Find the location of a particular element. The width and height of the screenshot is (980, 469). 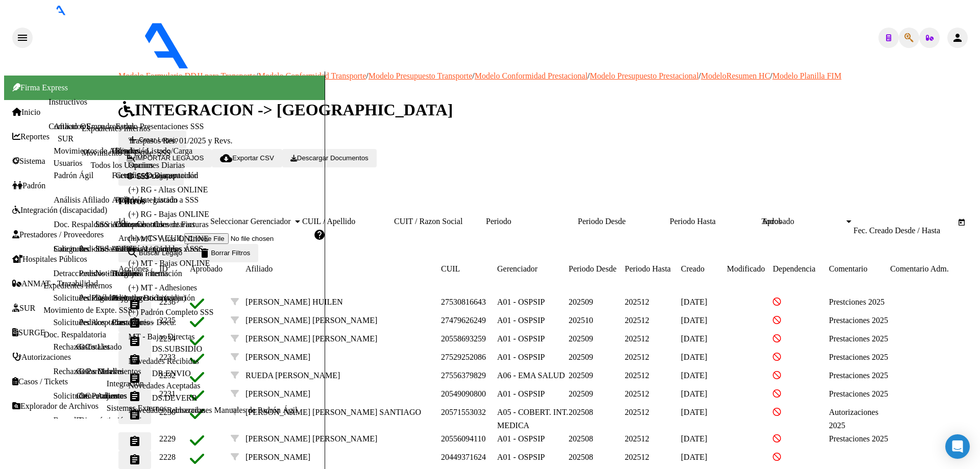

a: Traspasos Res. 01/2025 y Revs. is located at coordinates (181, 141).